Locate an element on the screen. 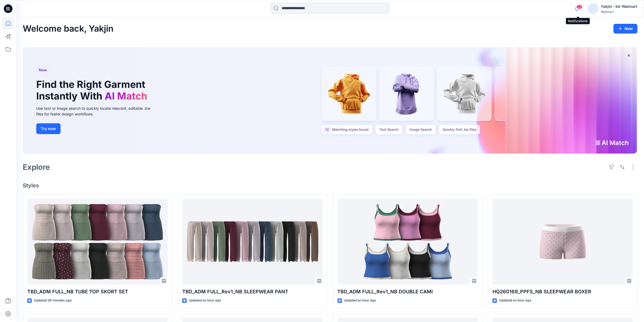 The image size is (644, 322). a: TBD_ADM FULL_Rev1_NB DOUBLE CAMI is located at coordinates (408, 242).